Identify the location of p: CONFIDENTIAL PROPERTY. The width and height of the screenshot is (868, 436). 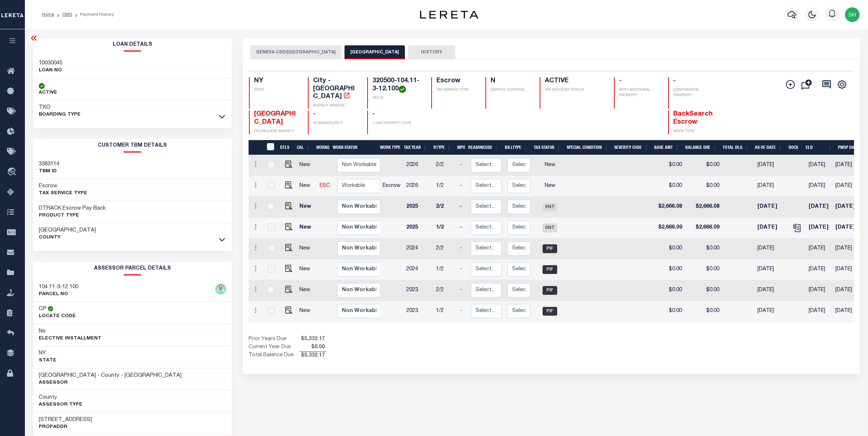
(696, 93).